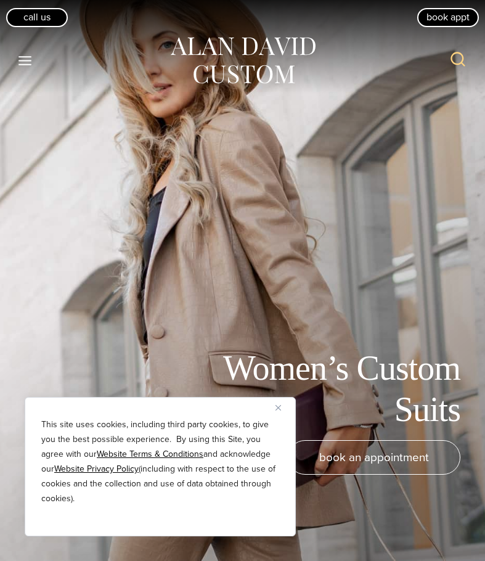 This screenshot has width=485, height=561. What do you see at coordinates (374, 457) in the screenshot?
I see `span: book an appointment` at bounding box center [374, 457].